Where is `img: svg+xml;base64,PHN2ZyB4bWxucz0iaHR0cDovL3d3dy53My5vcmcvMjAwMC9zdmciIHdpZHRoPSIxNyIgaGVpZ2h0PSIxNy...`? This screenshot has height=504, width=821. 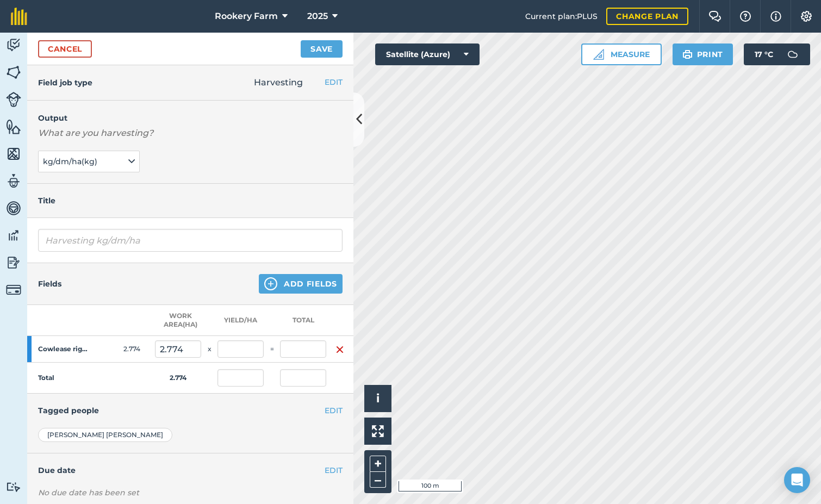 img: svg+xml;base64,PHN2ZyB4bWxucz0iaHR0cDovL3d3dy53My5vcmcvMjAwMC9zdmciIHdpZHRoPSIxNyIgaGVpZ2h0PSIxNy... is located at coordinates (776, 16).